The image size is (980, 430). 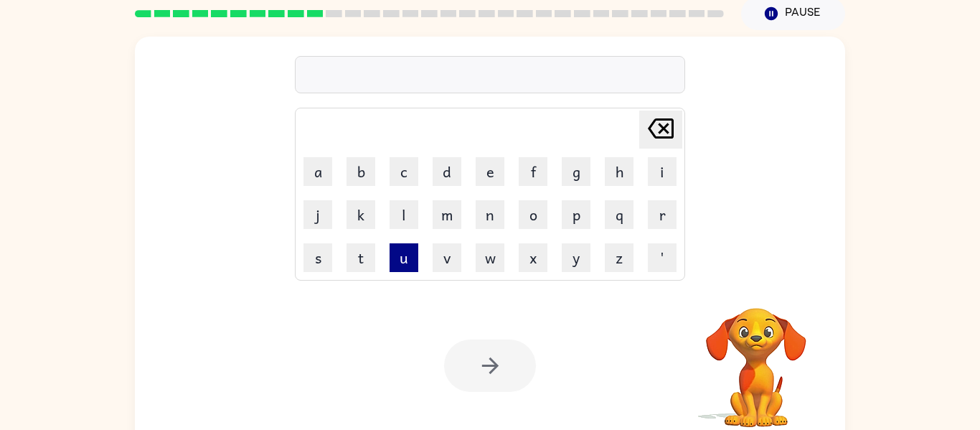 I want to click on button: z, so click(x=620, y=257).